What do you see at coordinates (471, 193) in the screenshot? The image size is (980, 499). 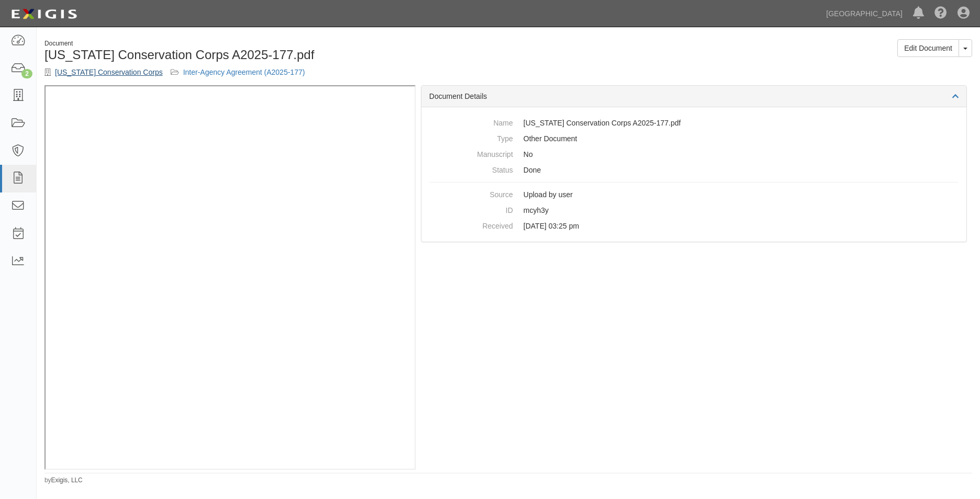 I see `dt: Source` at bounding box center [471, 193].